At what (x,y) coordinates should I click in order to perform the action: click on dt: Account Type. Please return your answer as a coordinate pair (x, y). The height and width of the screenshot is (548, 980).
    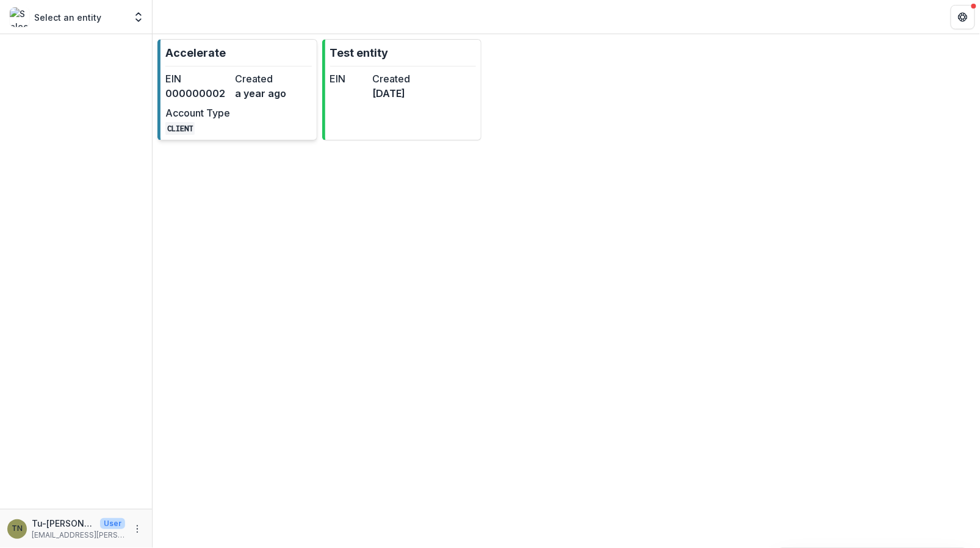
    Looking at the image, I should click on (197, 113).